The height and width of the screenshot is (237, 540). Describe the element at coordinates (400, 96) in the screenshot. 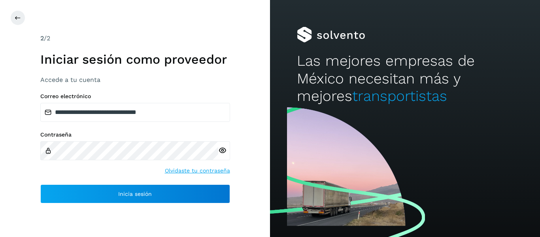

I see `span: transportistas` at that location.